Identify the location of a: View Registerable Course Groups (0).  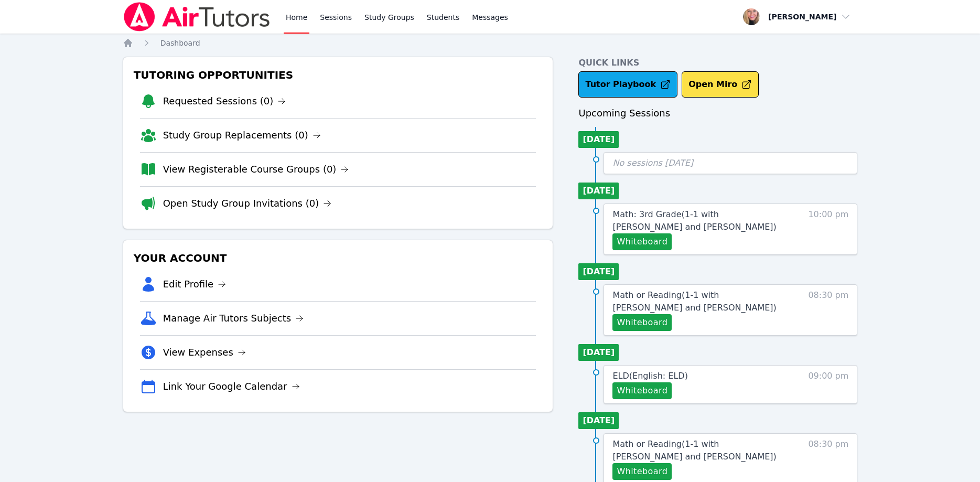
(256, 170).